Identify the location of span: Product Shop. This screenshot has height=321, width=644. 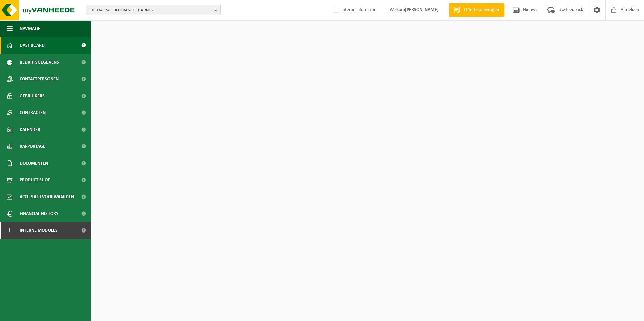
(35, 180).